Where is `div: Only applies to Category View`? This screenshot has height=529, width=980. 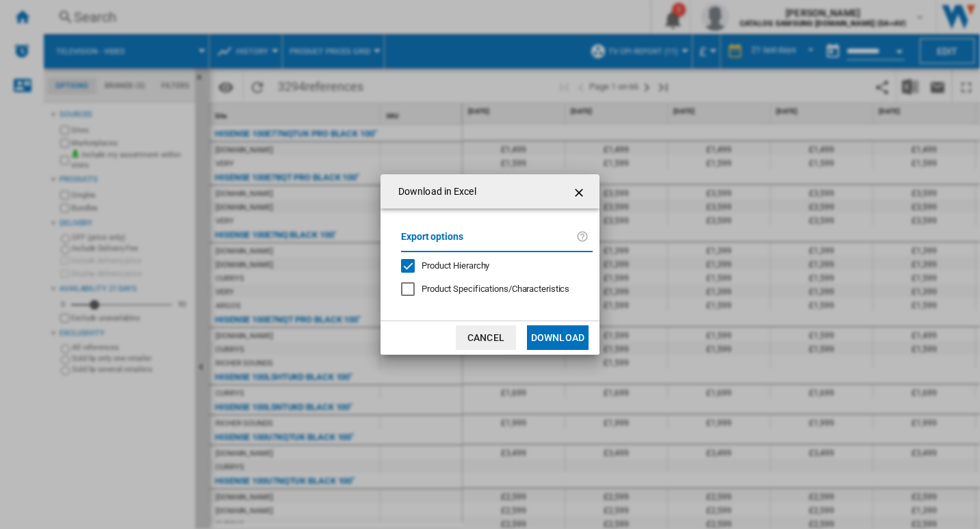
div: Only applies to Category View is located at coordinates (495, 289).